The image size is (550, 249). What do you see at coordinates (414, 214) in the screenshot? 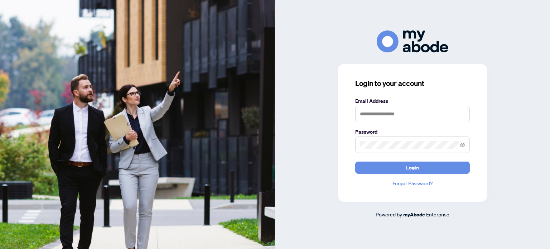
I see `a: myAbode` at bounding box center [414, 214].